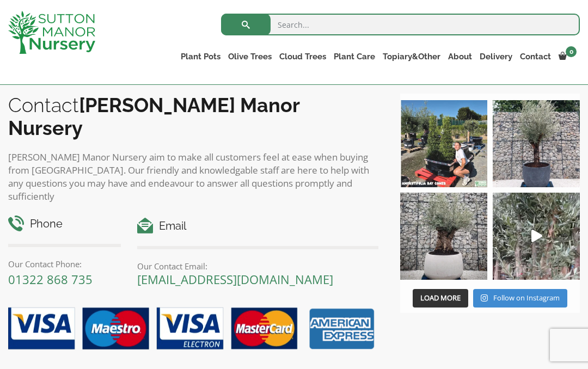  I want to click on span: Load More, so click(440, 297).